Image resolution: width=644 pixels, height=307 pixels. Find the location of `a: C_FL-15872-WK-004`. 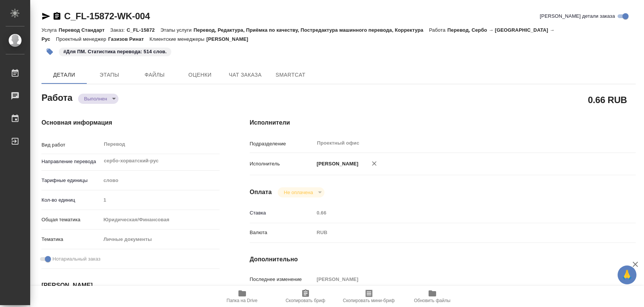

a: C_FL-15872-WK-004 is located at coordinates (107, 16).